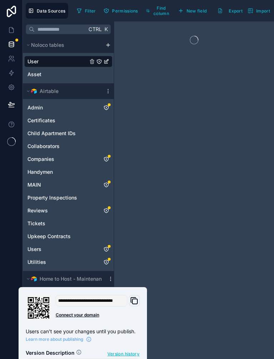  I want to click on button: Permissions, so click(121, 11).